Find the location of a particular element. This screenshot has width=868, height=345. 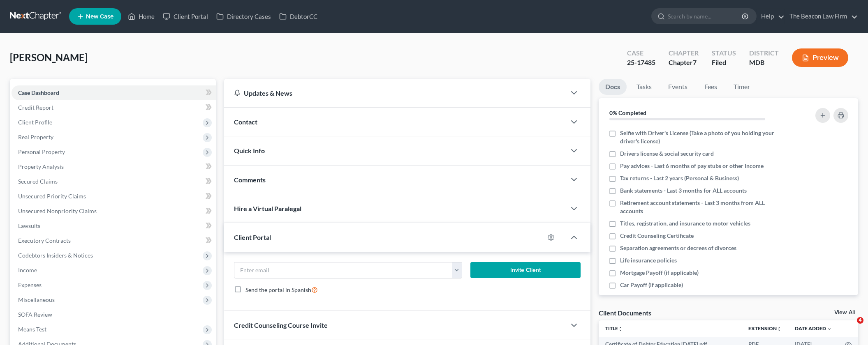

a: Property Analysis is located at coordinates (114, 167).